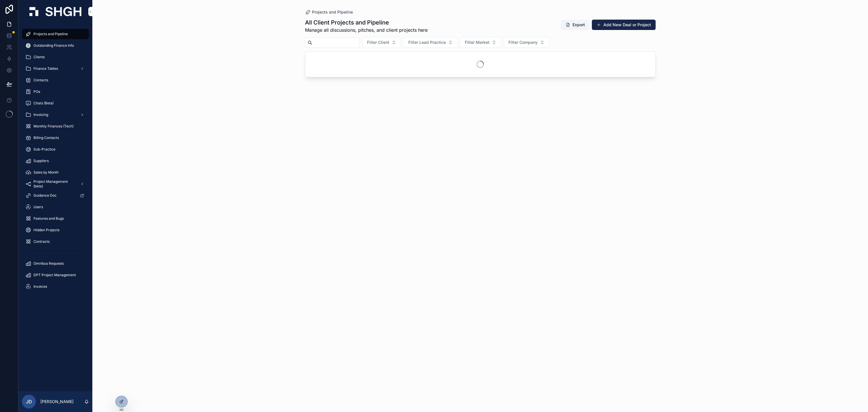 The height and width of the screenshot is (412, 868). What do you see at coordinates (56, 264) in the screenshot?
I see `a: Omnibus Requests` at bounding box center [56, 264].